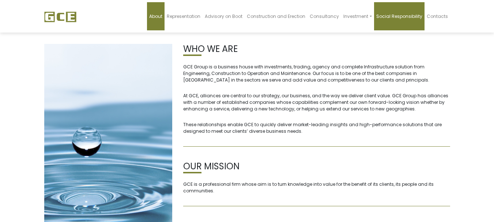 This screenshot has height=222, width=494. Describe the element at coordinates (156, 16) in the screenshot. I see `span: About` at that location.